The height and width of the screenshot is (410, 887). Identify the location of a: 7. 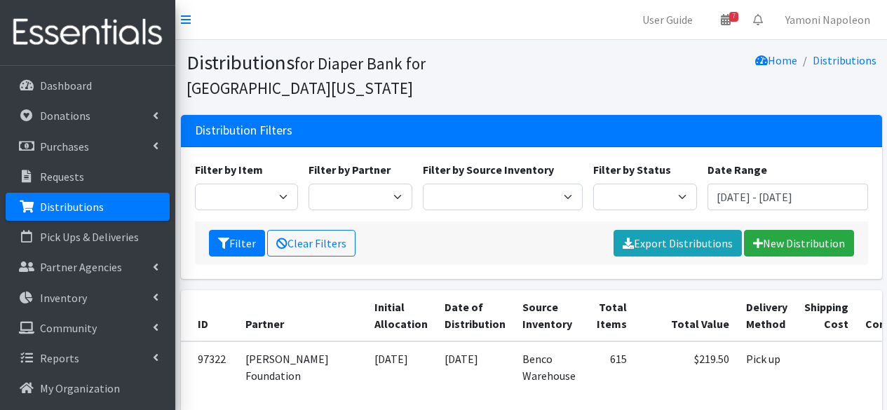
(726, 20).